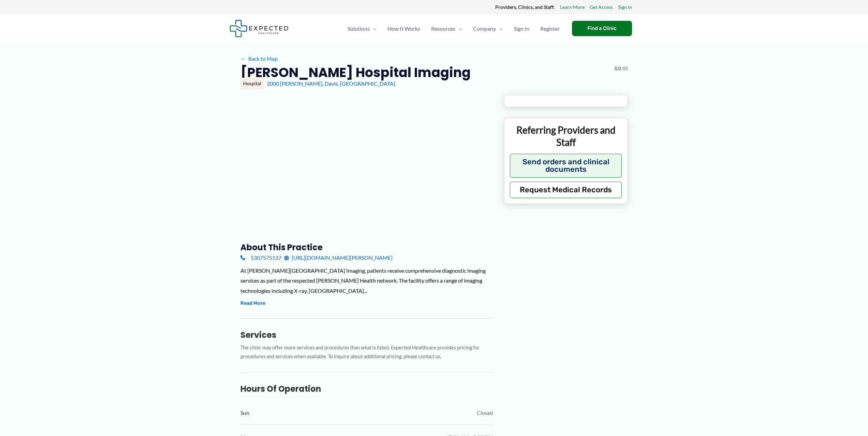  Describe the element at coordinates (366, 389) in the screenshot. I see `h3: Hours of Operation` at that location.